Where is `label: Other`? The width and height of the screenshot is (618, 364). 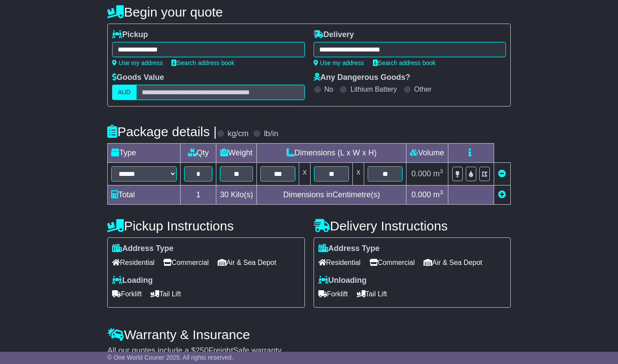 label: Other is located at coordinates (423, 89).